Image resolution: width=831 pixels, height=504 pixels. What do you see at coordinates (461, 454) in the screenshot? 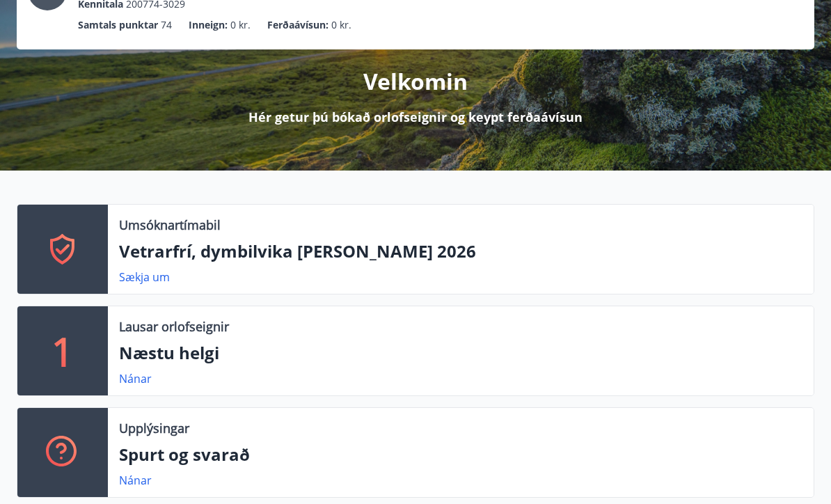
I see `p: Spurt og svarað` at bounding box center [461, 454].